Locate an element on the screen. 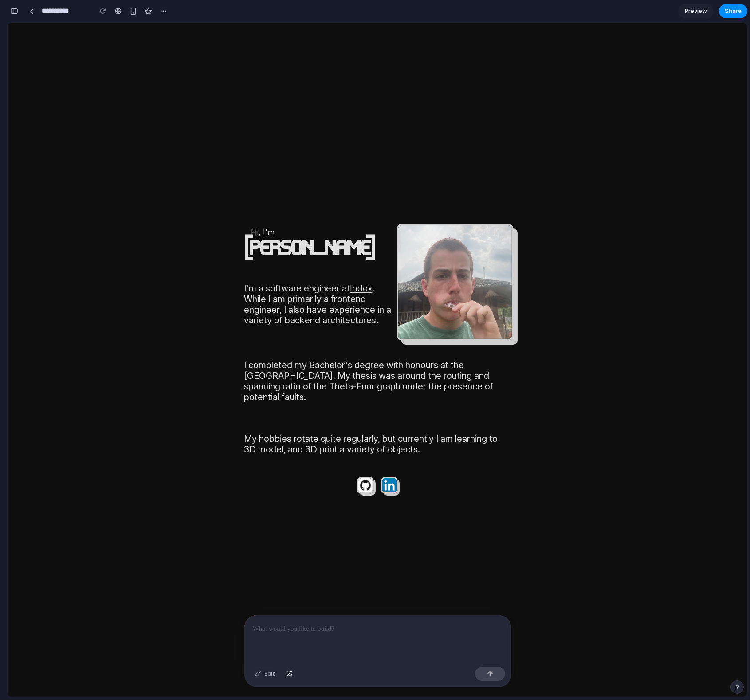 This screenshot has width=750, height=700. a: Preview is located at coordinates (695, 11).